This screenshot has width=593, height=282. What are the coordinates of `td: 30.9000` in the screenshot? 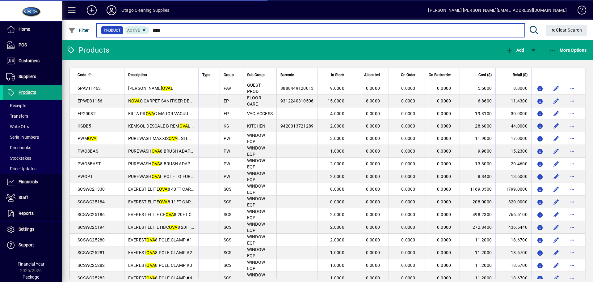 It's located at (514, 113).